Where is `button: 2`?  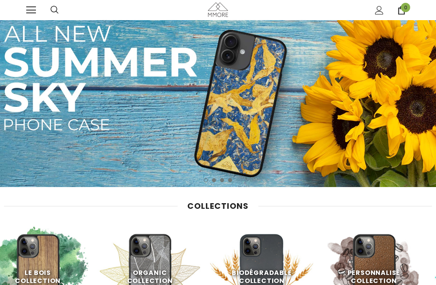 button: 2 is located at coordinates (214, 180).